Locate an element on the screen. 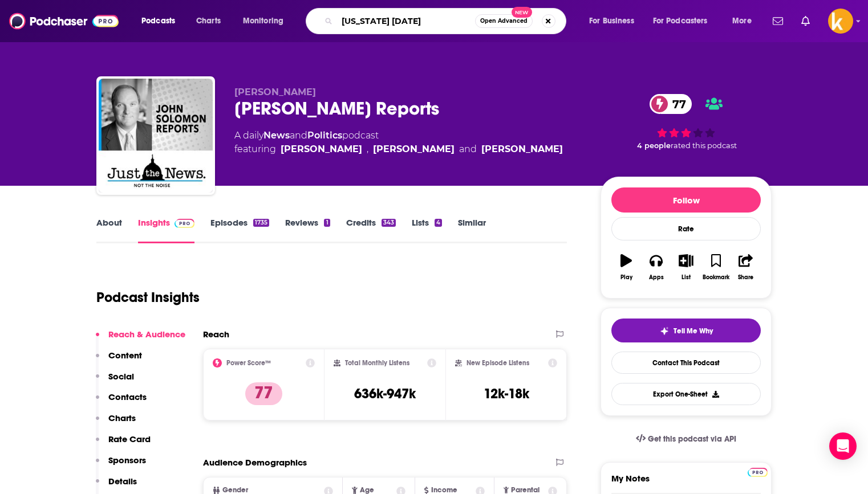 Image resolution: width=868 pixels, height=494 pixels. input: Search podcasts, credits, & more... is located at coordinates (406, 21).